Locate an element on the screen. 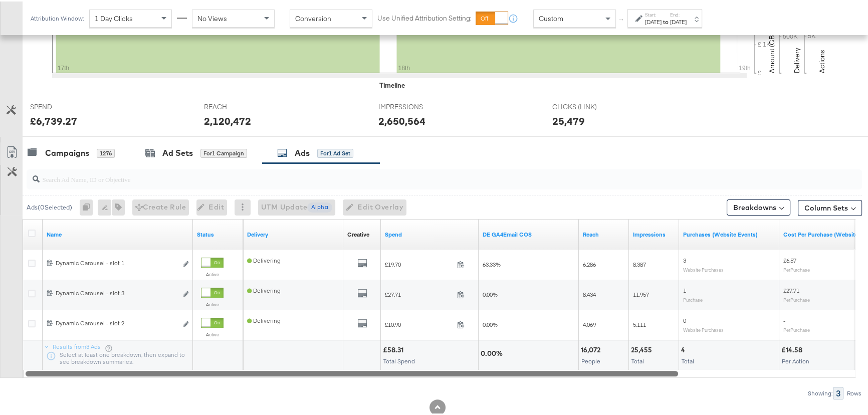 The image size is (868, 415). a: Ad Name. is located at coordinates (118, 233).